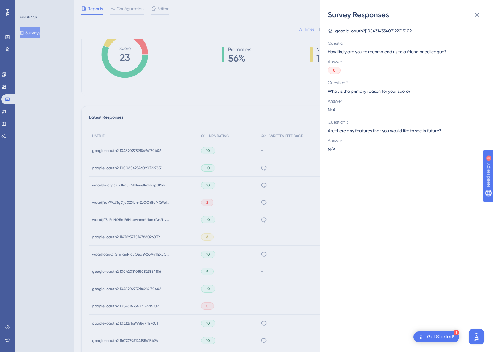 This screenshot has width=493, height=352. I want to click on span: How likely are you to recommend us to a friend or colleague?, so click(404, 52).